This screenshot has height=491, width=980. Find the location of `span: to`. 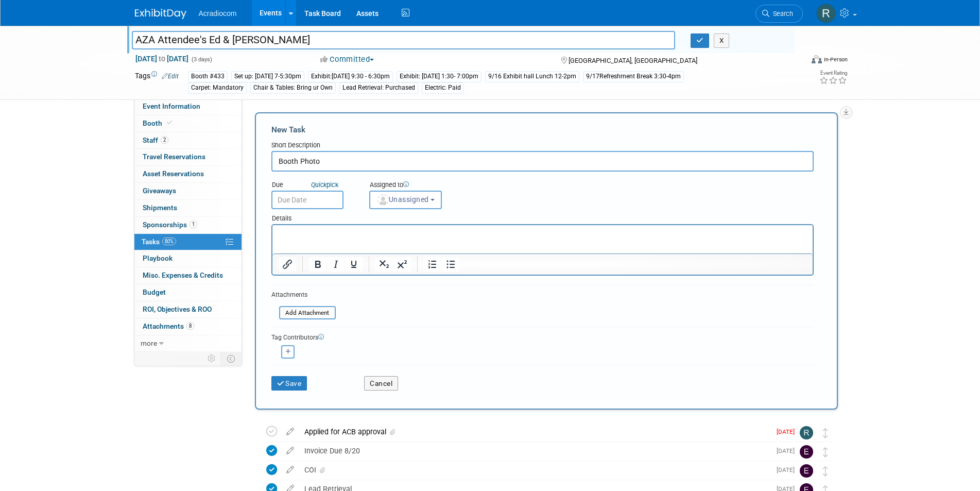

span: to is located at coordinates (161, 59).